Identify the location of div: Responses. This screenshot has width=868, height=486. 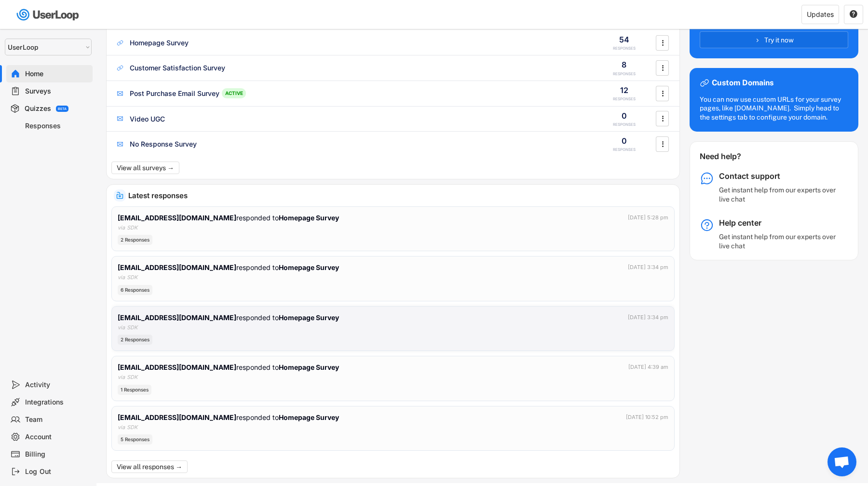
(56, 126).